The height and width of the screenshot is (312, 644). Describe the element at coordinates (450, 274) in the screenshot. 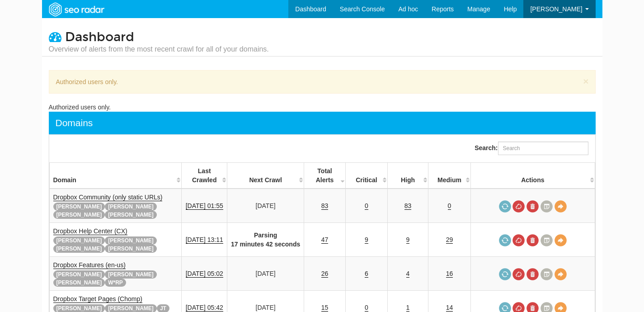

I see `a: 16` at that location.